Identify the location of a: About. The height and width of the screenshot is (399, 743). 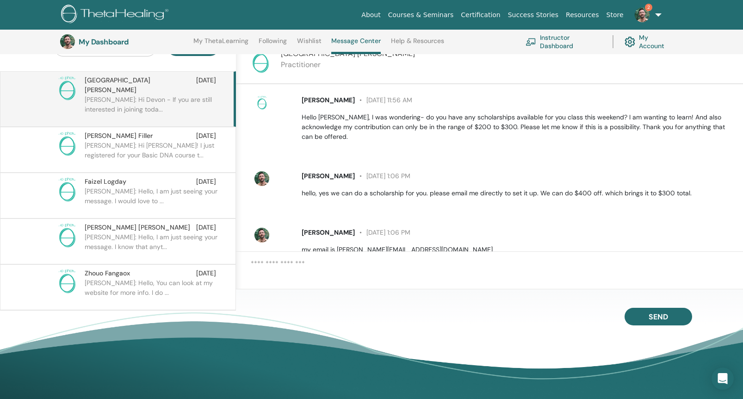
(371, 15).